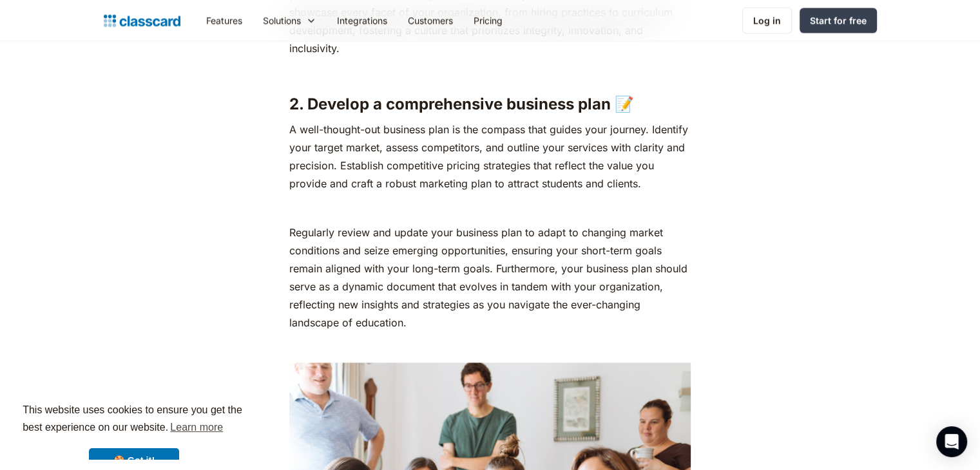 The height and width of the screenshot is (470, 980). Describe the element at coordinates (134, 425) in the screenshot. I see `div: cookieconsent` at that location.